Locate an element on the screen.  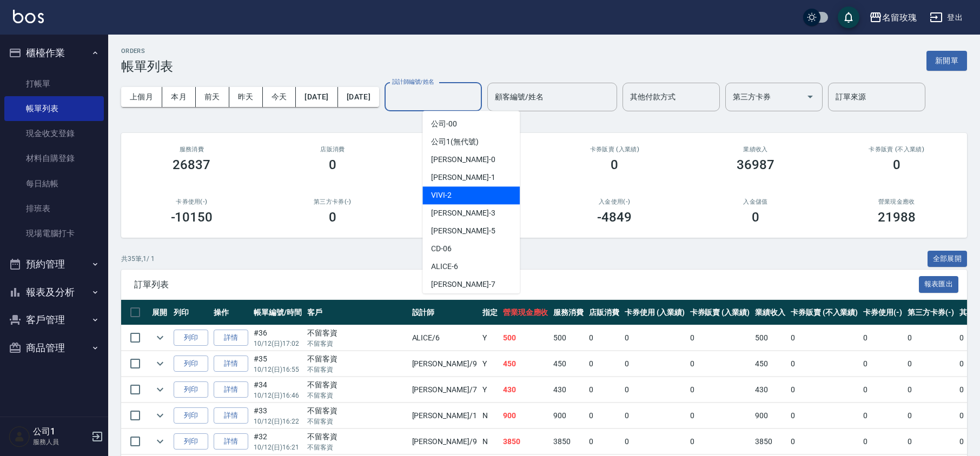
th: 服務消費 is located at coordinates (569, 312).